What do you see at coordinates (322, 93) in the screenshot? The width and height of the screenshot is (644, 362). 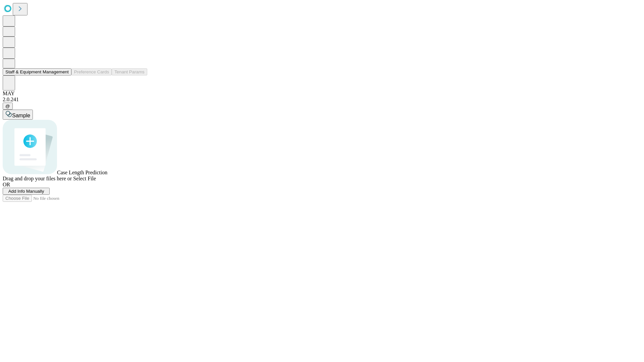 I see `div: MAY` at bounding box center [322, 93].